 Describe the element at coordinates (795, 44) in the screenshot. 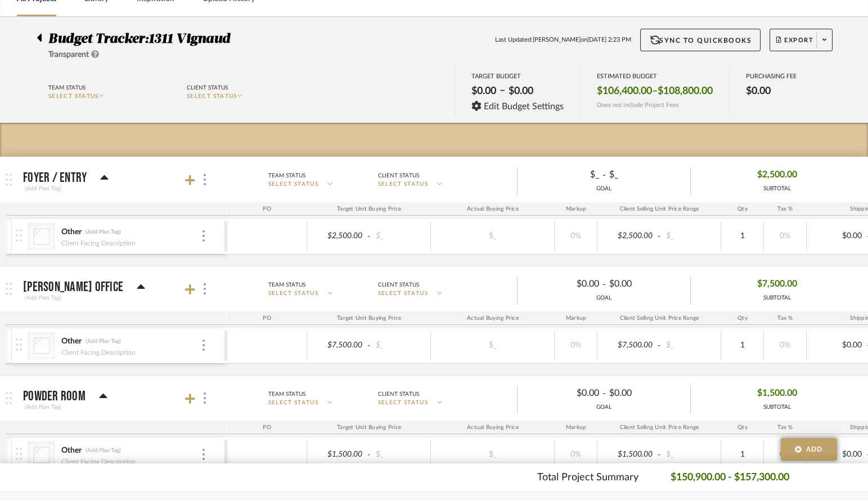

I see `span: Export` at that location.